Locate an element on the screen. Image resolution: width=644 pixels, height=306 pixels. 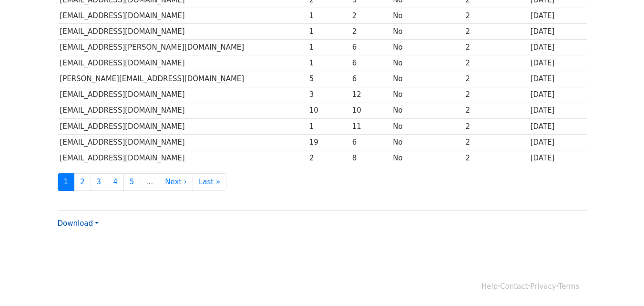
a: 3 is located at coordinates (99, 182).